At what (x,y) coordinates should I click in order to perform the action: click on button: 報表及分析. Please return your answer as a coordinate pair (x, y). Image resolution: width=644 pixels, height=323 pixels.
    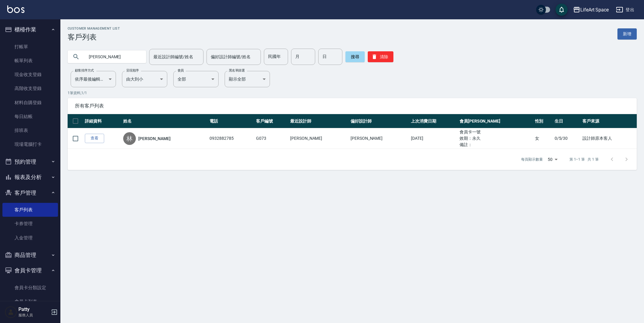
    Looking at the image, I should click on (30, 177).